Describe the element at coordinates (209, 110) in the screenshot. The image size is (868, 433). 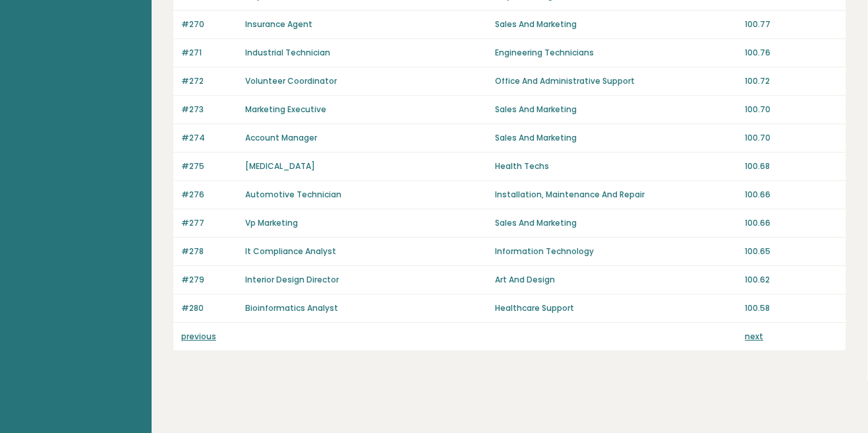
I see `p: #273` at that location.